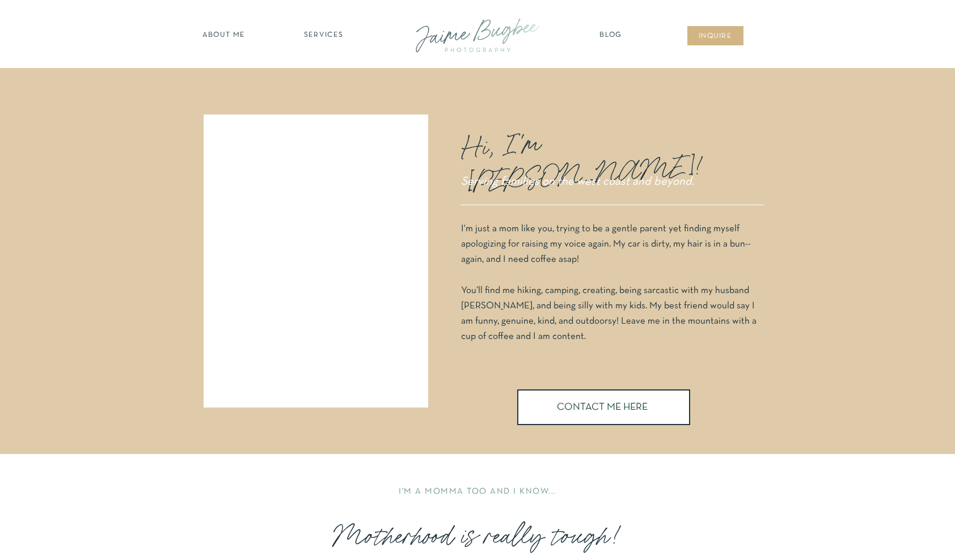  Describe the element at coordinates (611, 36) in the screenshot. I see `nav: Blog` at that location.